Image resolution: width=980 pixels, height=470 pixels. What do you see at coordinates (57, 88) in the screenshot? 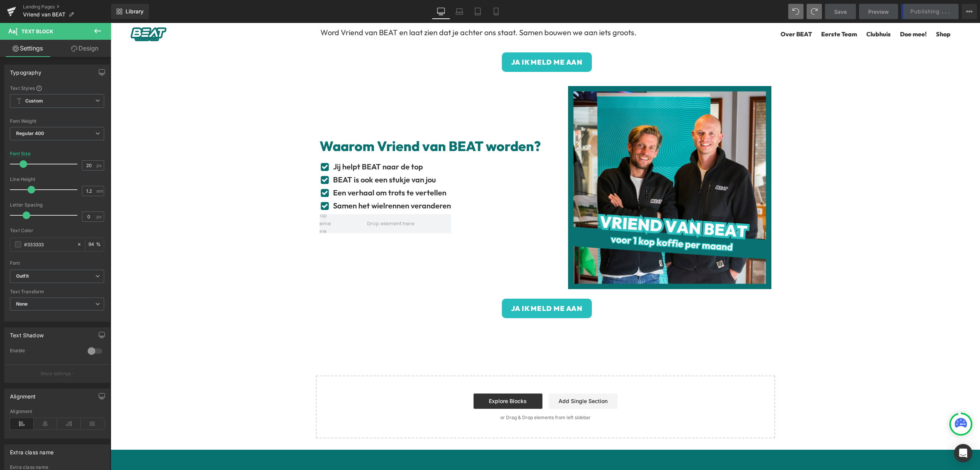
I see `div: Text Styles` at bounding box center [57, 88].